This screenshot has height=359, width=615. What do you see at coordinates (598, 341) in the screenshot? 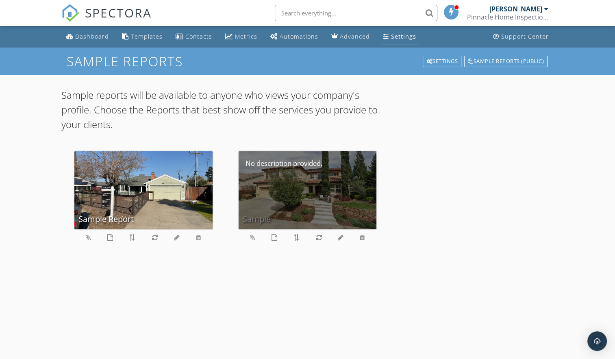
I see `div: Open Intercom Messenger` at bounding box center [598, 341].